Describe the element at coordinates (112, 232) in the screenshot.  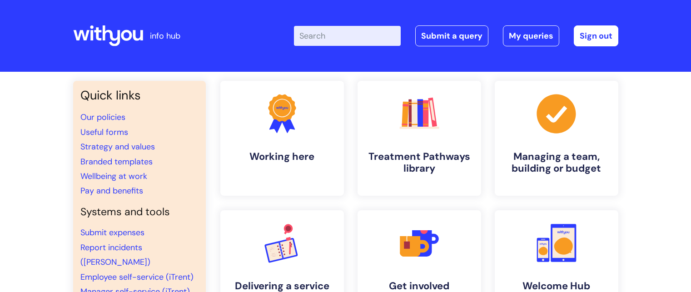
I see `a: Submit expenses` at that location.